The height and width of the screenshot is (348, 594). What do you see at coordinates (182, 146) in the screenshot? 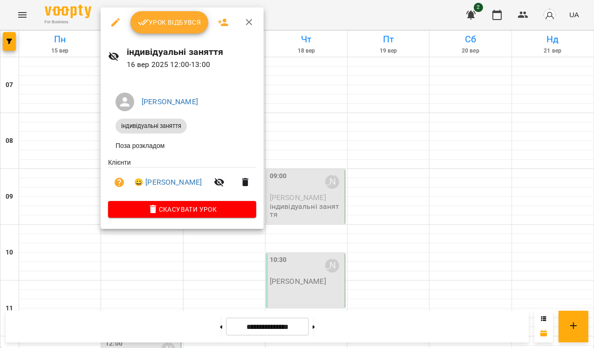
I see `li: Поза розкладом` at bounding box center [182, 146].